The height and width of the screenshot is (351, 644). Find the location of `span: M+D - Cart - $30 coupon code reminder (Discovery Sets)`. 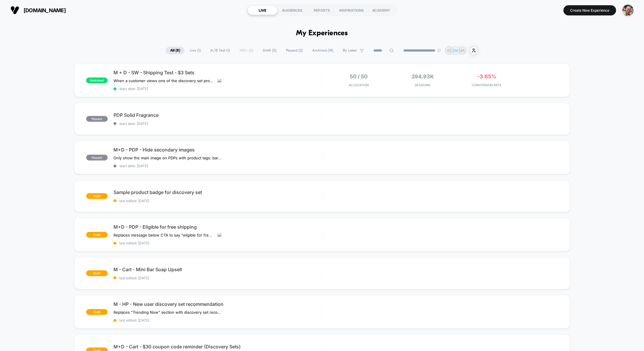

span: M+D - Cart - $30 coupon code reminder (Discovery Sets) is located at coordinates (218, 347).